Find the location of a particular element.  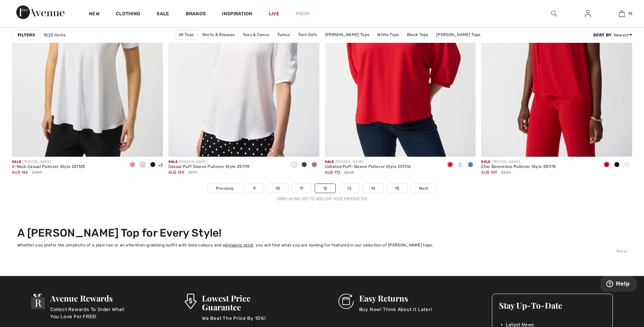

span: Next is located at coordinates (423, 188).